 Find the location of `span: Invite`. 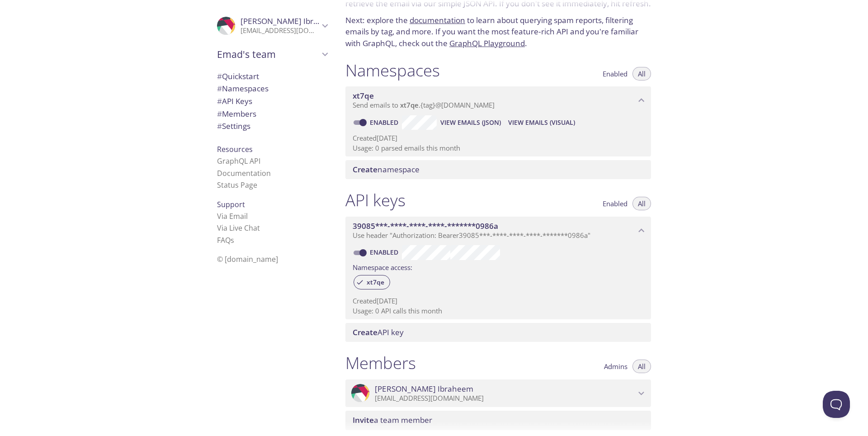

span: Invite is located at coordinates (363, 420).